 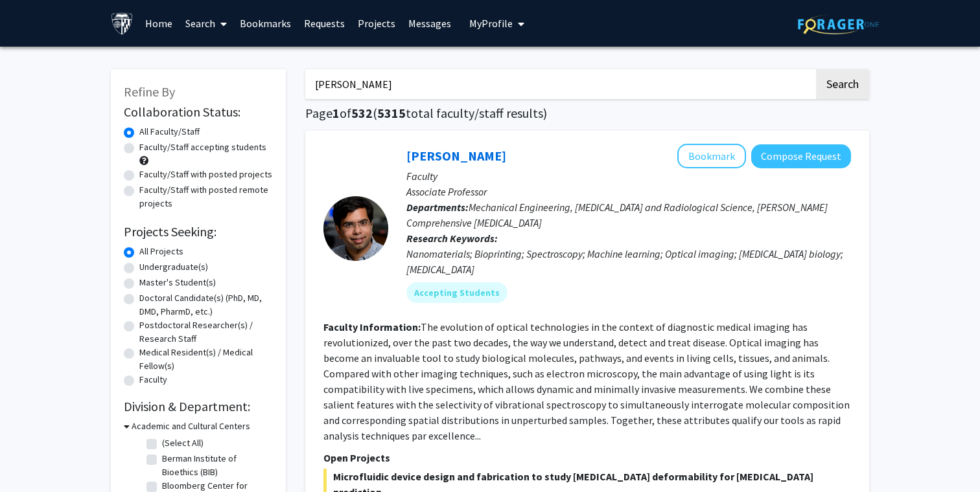 What do you see at coordinates (377, 23) in the screenshot?
I see `a: Projects` at bounding box center [377, 23].